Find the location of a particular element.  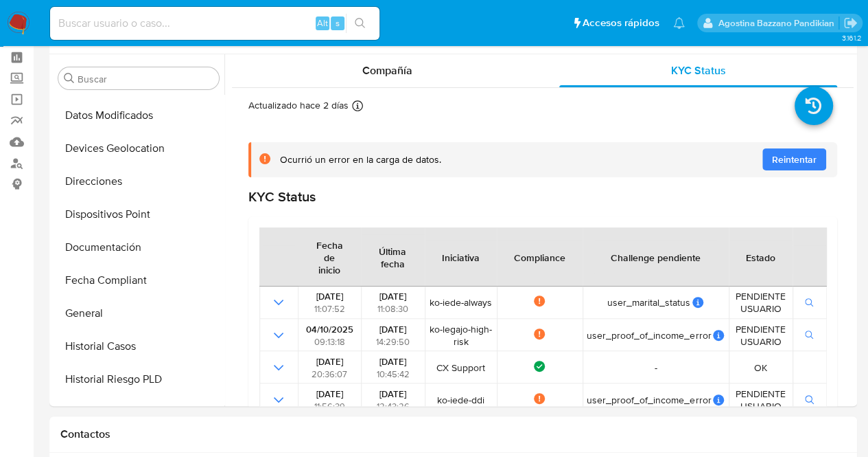

button: search-icon is located at coordinates (359, 23).